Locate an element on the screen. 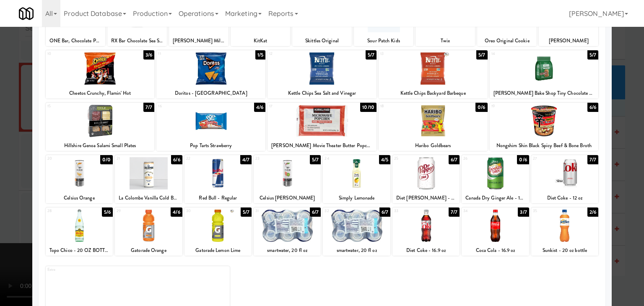  div: Canada Dry Ginger Ale - 12 oz is located at coordinates (495, 198).